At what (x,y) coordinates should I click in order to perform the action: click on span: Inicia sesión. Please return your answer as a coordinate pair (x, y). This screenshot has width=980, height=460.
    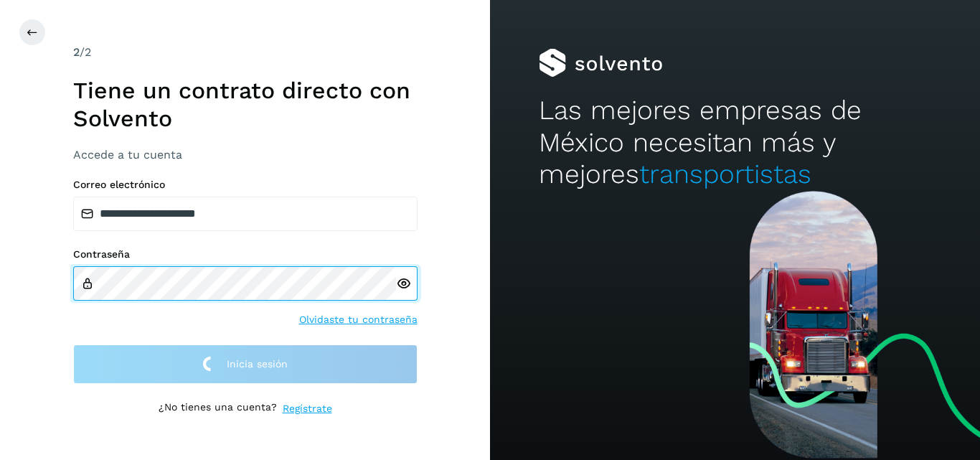
    Looking at the image, I should click on (256, 364).